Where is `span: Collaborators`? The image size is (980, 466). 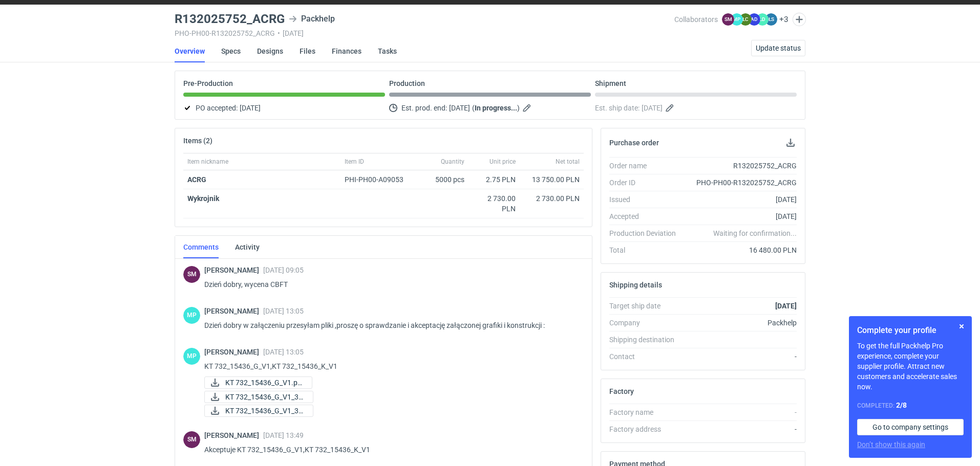
span: Collaborators is located at coordinates (696, 20).